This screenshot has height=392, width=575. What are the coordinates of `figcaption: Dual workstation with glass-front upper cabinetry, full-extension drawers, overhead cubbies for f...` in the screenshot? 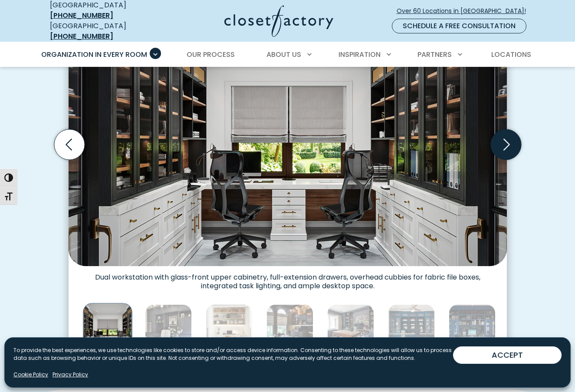 It's located at (288, 278).